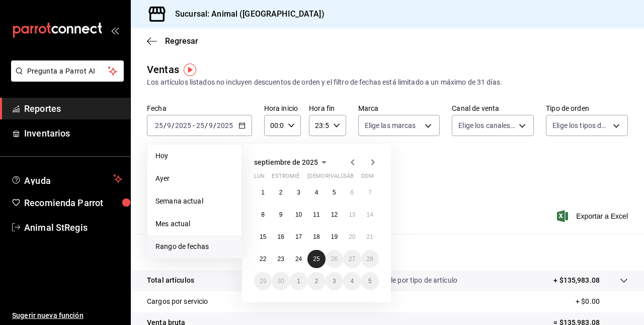 This screenshot has width=644, height=325. What do you see at coordinates (370, 237) in the screenshot?
I see `button: 21 de septiembre de 2025` at bounding box center [370, 237].